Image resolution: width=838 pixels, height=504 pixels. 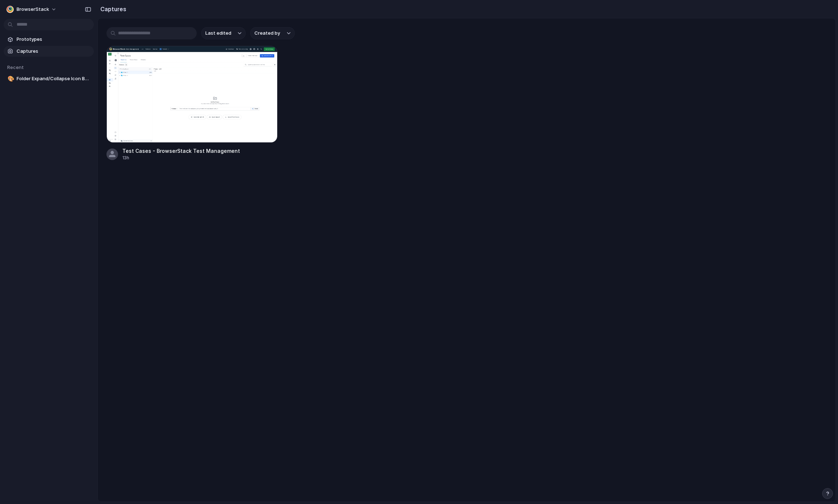 I want to click on a: Prototypes, so click(x=49, y=39).